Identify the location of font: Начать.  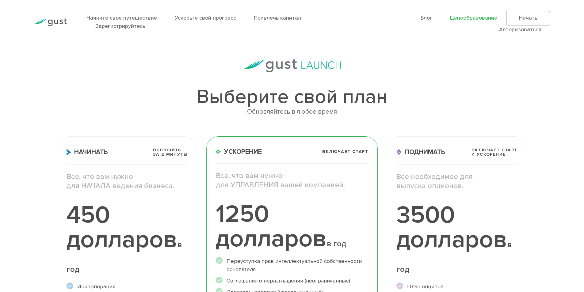
(529, 18).